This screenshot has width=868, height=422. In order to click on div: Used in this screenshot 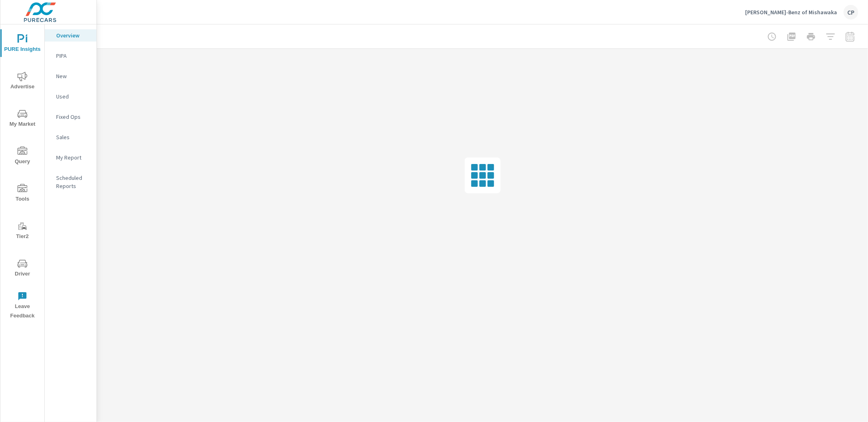, I will do `click(71, 96)`.